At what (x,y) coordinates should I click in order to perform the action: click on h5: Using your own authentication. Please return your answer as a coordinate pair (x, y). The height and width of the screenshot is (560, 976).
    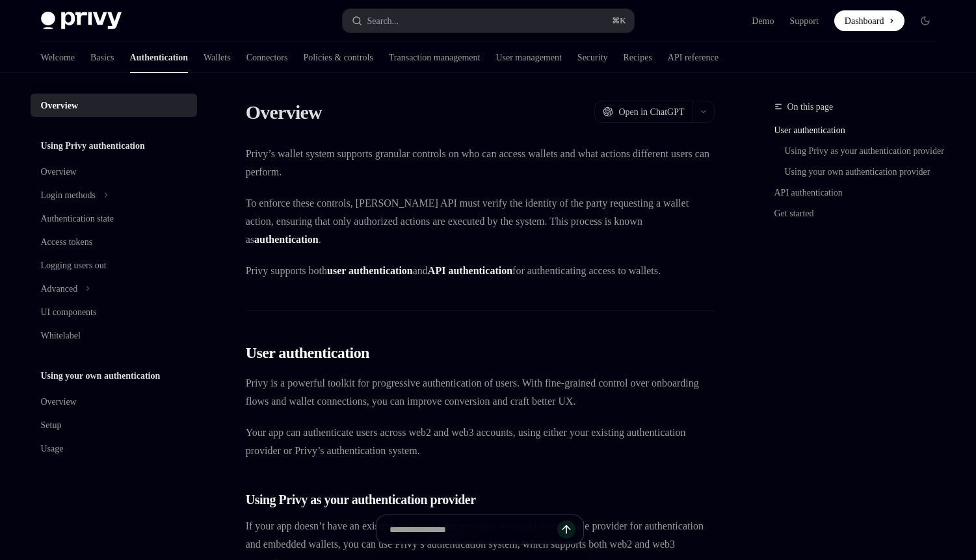
    Looking at the image, I should click on (112, 376).